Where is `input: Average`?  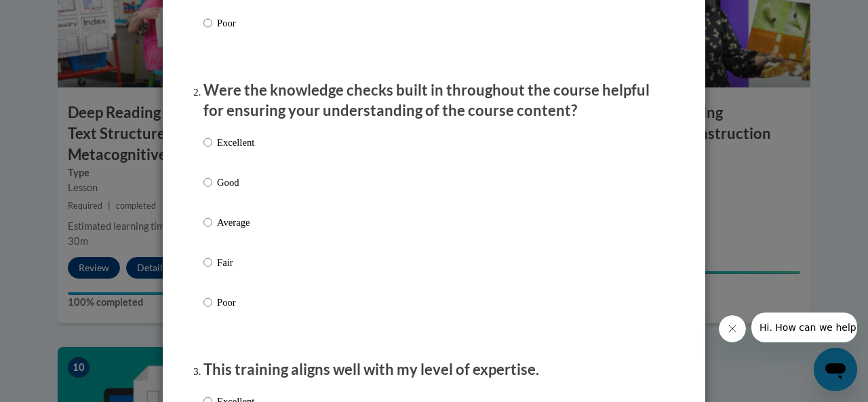 input: Average is located at coordinates (207, 222).